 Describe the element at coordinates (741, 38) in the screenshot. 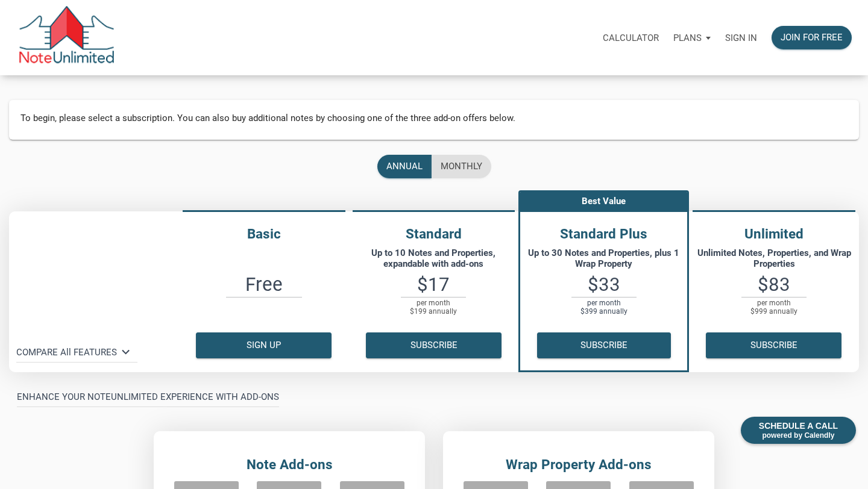

I see `p: Sign in` at that location.